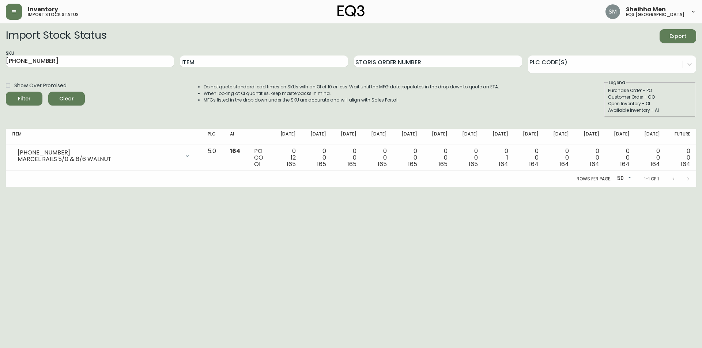 The width and height of the screenshot is (702, 348). What do you see at coordinates (56, 36) in the screenshot?
I see `h2: Import Stock Status` at bounding box center [56, 36].